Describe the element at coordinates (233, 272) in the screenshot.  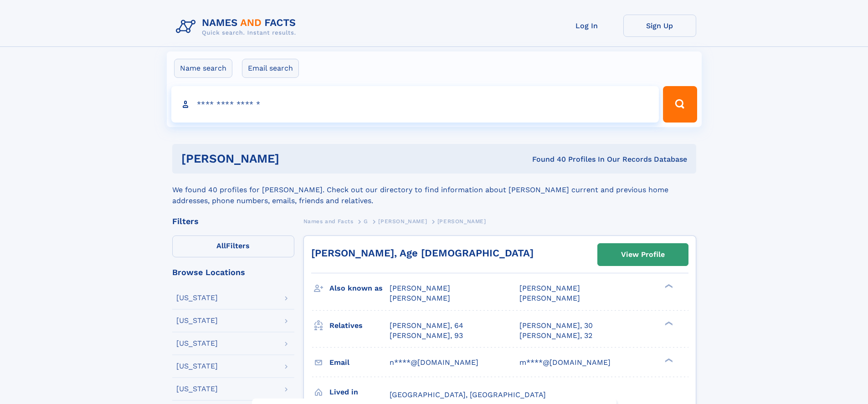
I see `div: Browse Locations` at that location.